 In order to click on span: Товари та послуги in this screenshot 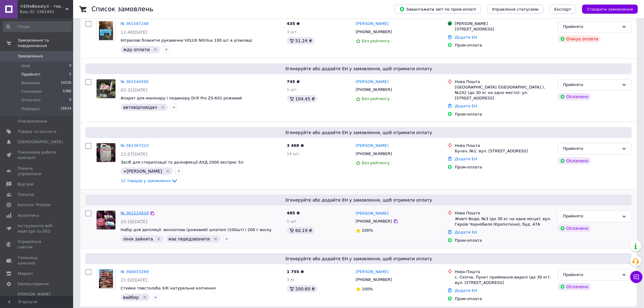, I will do `click(37, 131)`.